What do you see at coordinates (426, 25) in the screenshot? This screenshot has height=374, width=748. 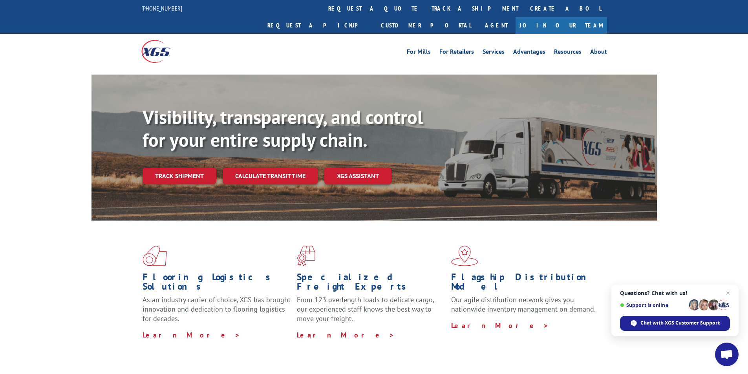 I see `a: Customer Portal` at bounding box center [426, 25].